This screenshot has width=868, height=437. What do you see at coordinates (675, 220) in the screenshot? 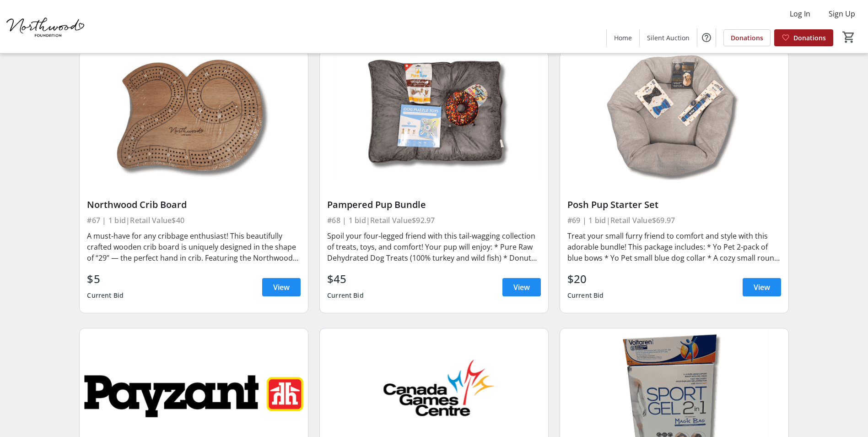
I see `div: #69 | 1 bid | Retail Value $69.97` at bounding box center [675, 220].